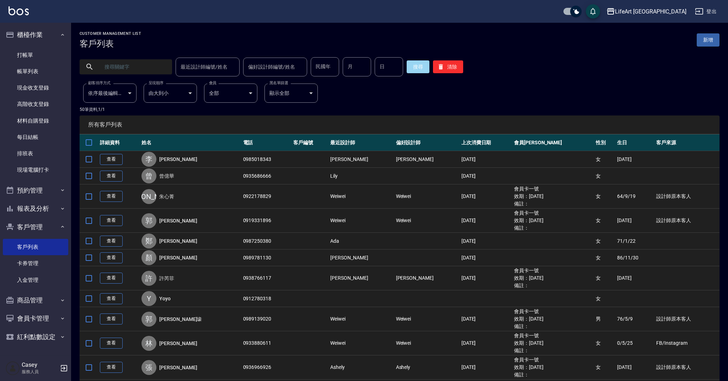 Image resolution: width=728 pixels, height=381 pixels. I want to click on img: Person, so click(13, 368).